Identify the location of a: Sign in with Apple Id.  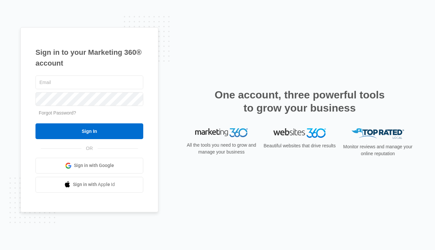
(89, 185).